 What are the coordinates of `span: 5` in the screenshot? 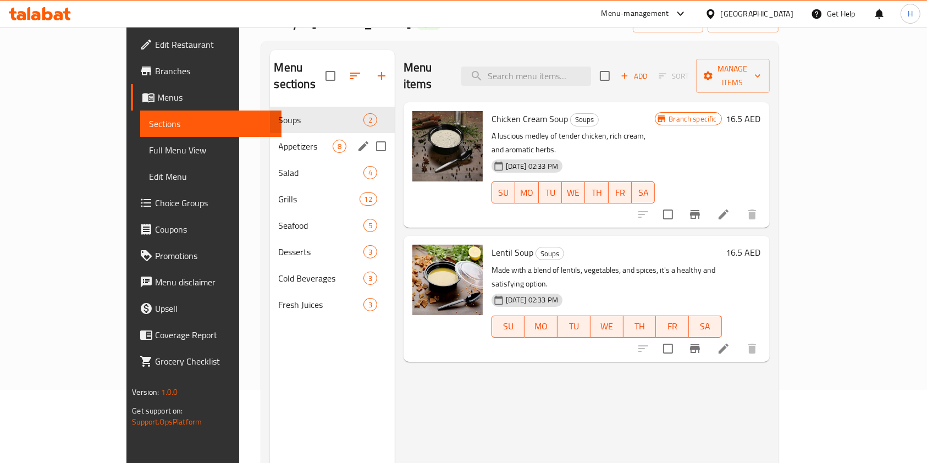 It's located at (370, 225).